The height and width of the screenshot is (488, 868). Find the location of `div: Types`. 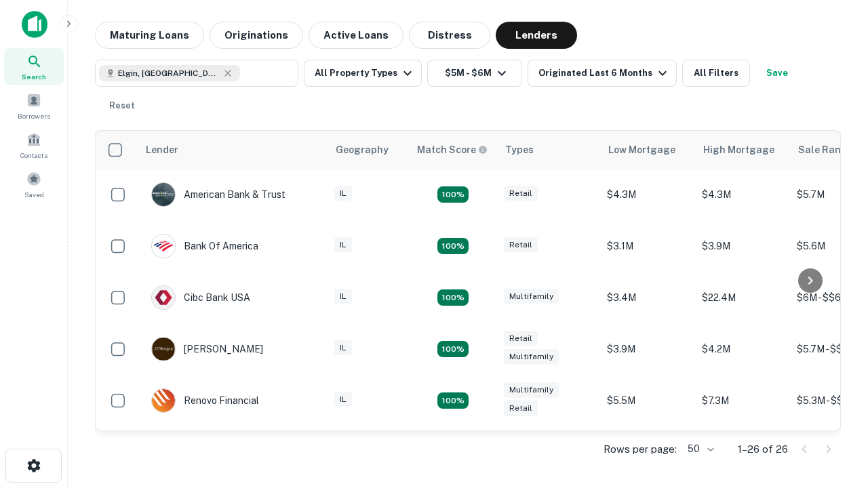

div: Types is located at coordinates (520, 150).